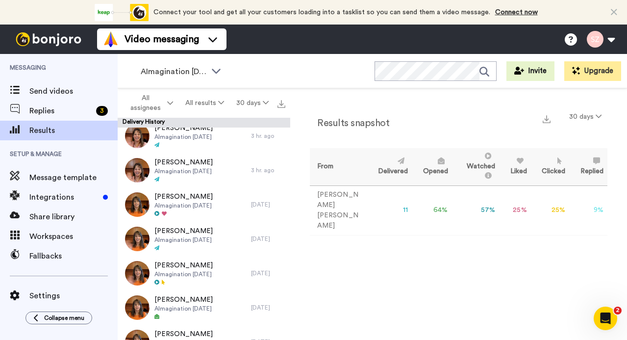 Image resolution: width=627 pixels, height=340 pixels. I want to click on span: Video messaging, so click(162, 39).